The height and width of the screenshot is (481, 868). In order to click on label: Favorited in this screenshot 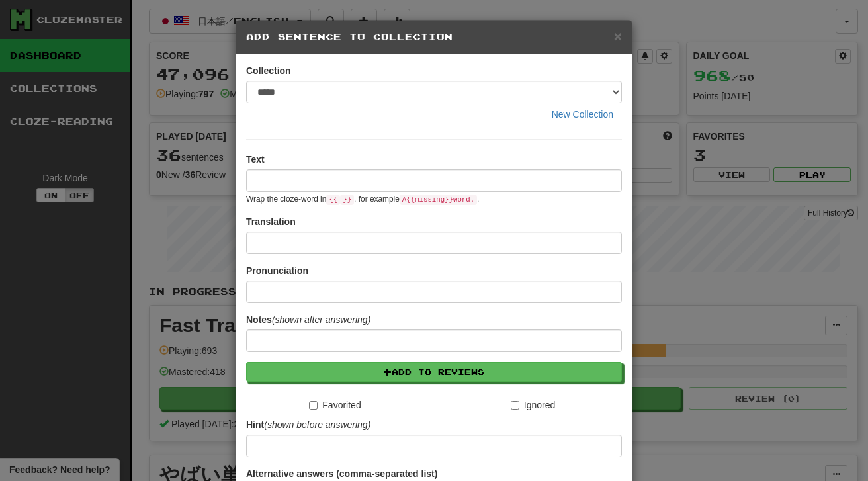, I will do `click(335, 405)`.